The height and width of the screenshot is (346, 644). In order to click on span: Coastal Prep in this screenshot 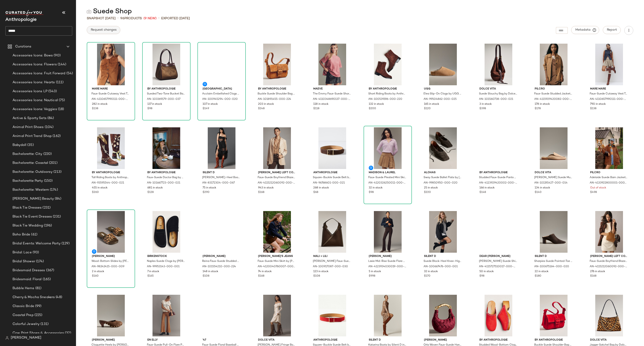, I will do `click(23, 316)`.